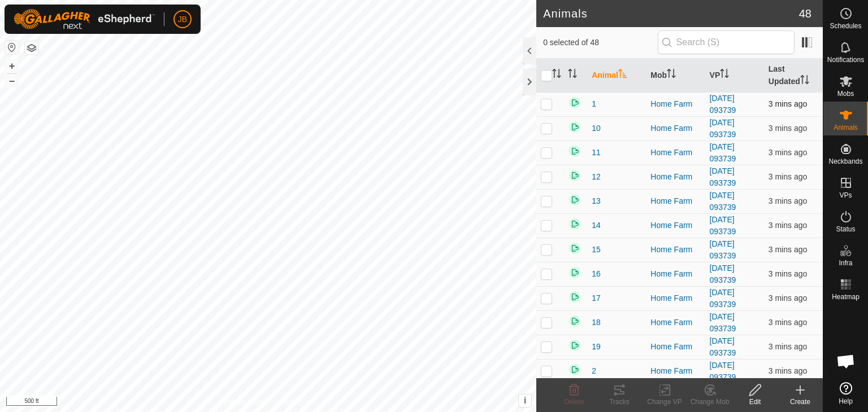 This screenshot has width=868, height=412. I want to click on span: 1, so click(594, 104).